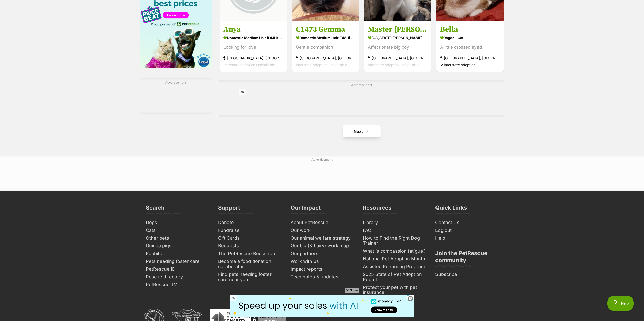  I want to click on a: What is compassion fatigue?, so click(394, 251).